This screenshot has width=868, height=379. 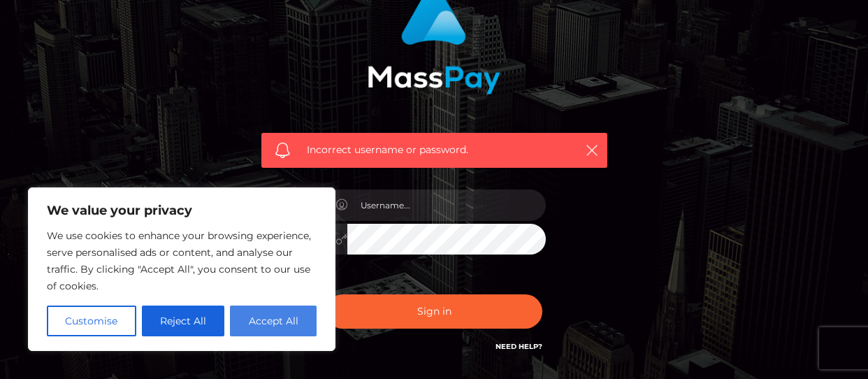 What do you see at coordinates (182, 211) in the screenshot?
I see `p: We value your privacy` at bounding box center [182, 211].